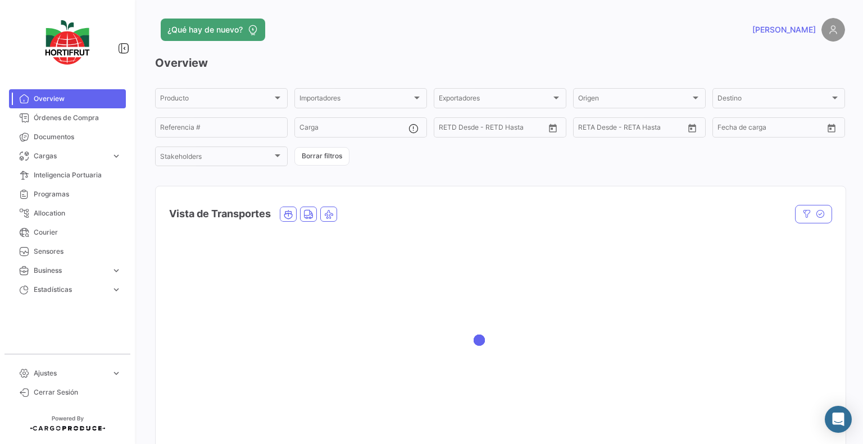 The image size is (863, 444). I want to click on span: Ajustes, so click(70, 373).